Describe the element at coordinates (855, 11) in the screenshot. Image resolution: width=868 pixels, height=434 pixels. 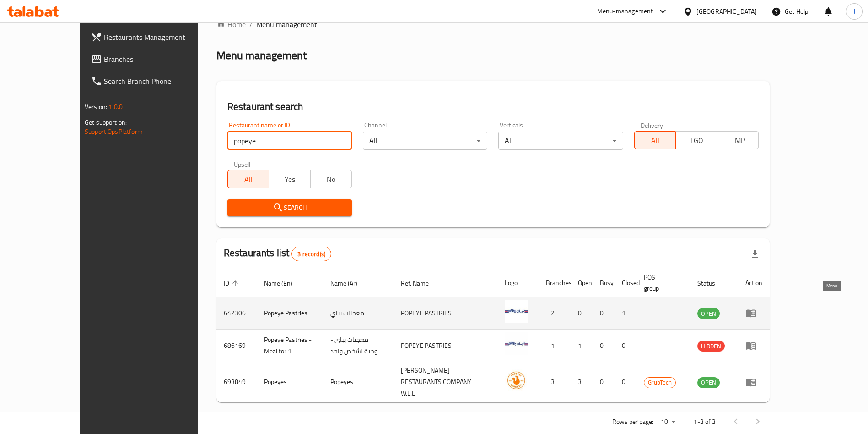
I see `span: J` at that location.